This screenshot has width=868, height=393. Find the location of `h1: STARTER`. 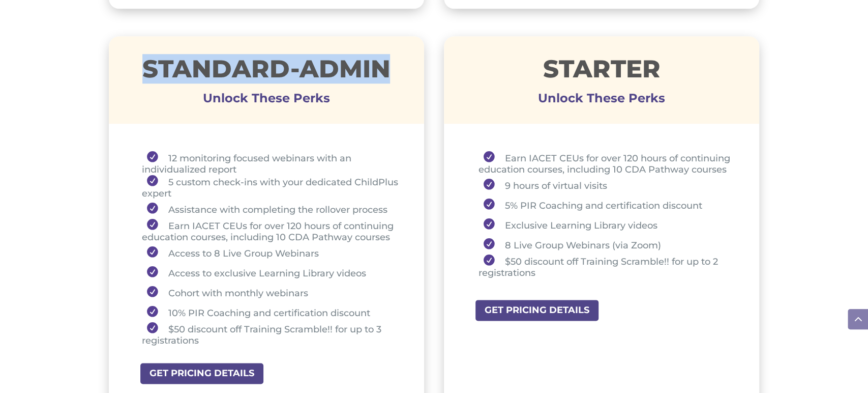

h1: STARTER is located at coordinates (601, 71).